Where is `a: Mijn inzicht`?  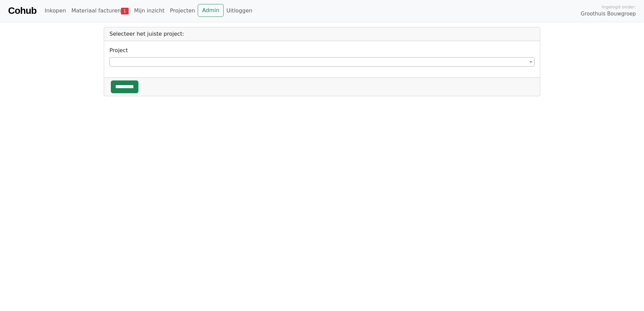
a: Mijn inzicht is located at coordinates (149, 11).